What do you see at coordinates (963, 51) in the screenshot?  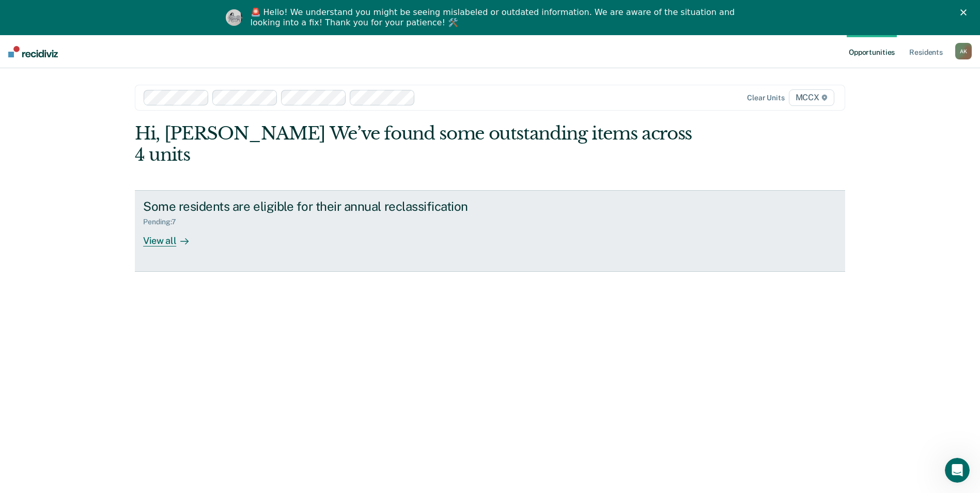 I see `div: A K` at bounding box center [963, 51].